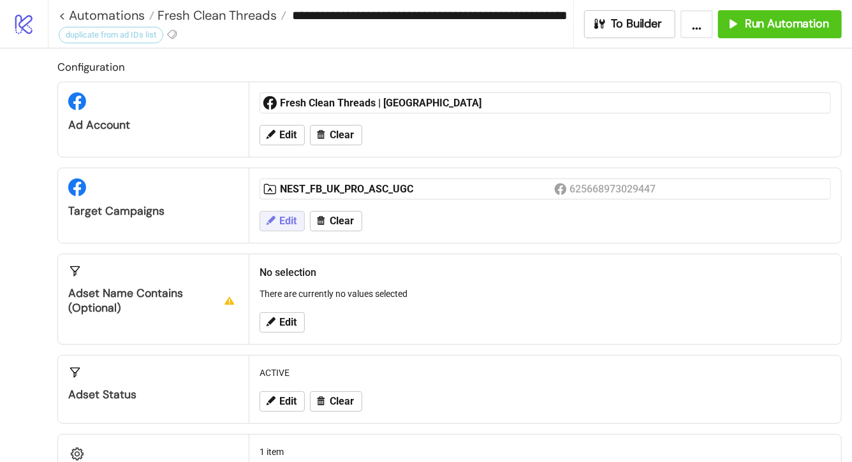 This screenshot has height=462, width=852. I want to click on a: < Automations, so click(107, 15).